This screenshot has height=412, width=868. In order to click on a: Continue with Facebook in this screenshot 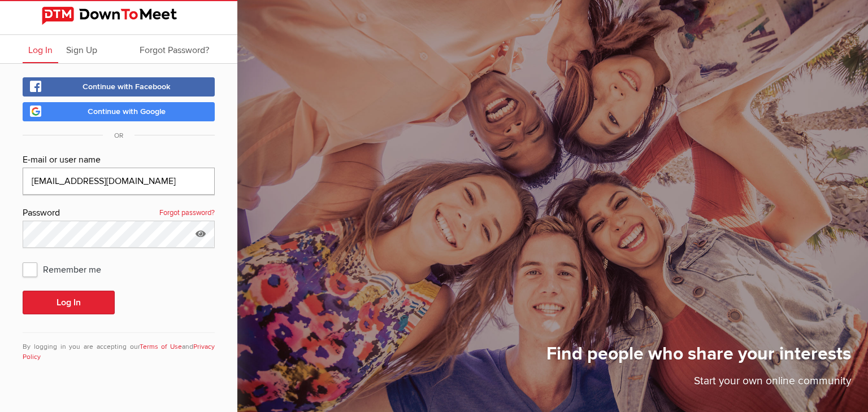, I will do `click(119, 87)`.